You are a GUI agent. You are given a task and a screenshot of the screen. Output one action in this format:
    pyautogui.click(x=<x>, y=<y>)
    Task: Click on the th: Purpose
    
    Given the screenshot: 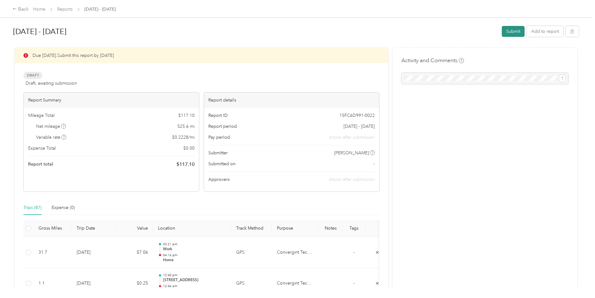 What is the action you would take?
    pyautogui.click(x=295, y=229)
    